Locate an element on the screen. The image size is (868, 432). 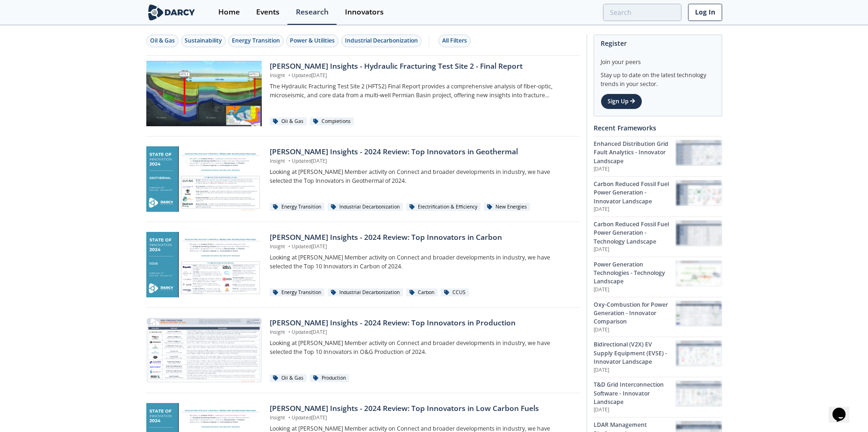
a: Log In is located at coordinates (705, 12).